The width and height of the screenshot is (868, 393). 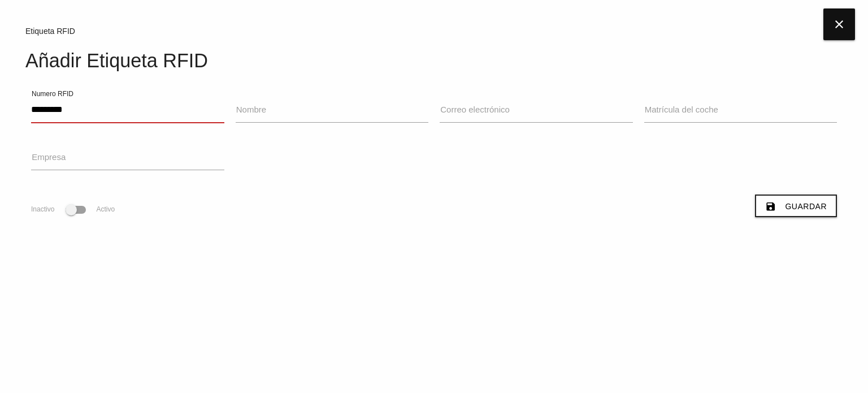 I want to click on label: Numero RFID, so click(x=52, y=94).